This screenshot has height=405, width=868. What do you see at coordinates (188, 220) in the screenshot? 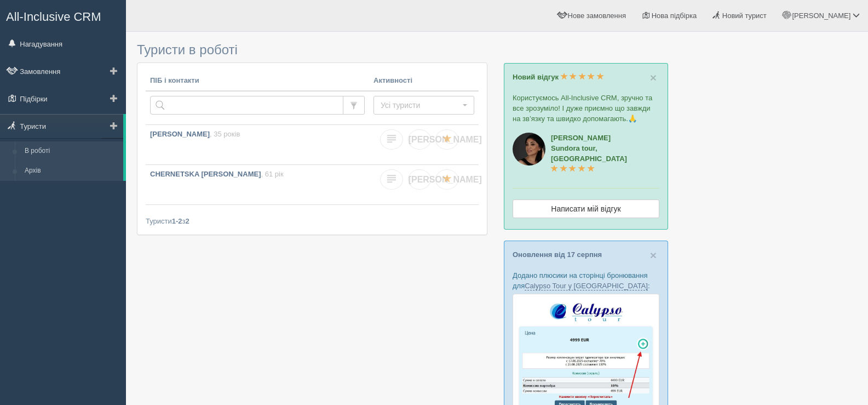
I see `b: 2` at bounding box center [188, 220].